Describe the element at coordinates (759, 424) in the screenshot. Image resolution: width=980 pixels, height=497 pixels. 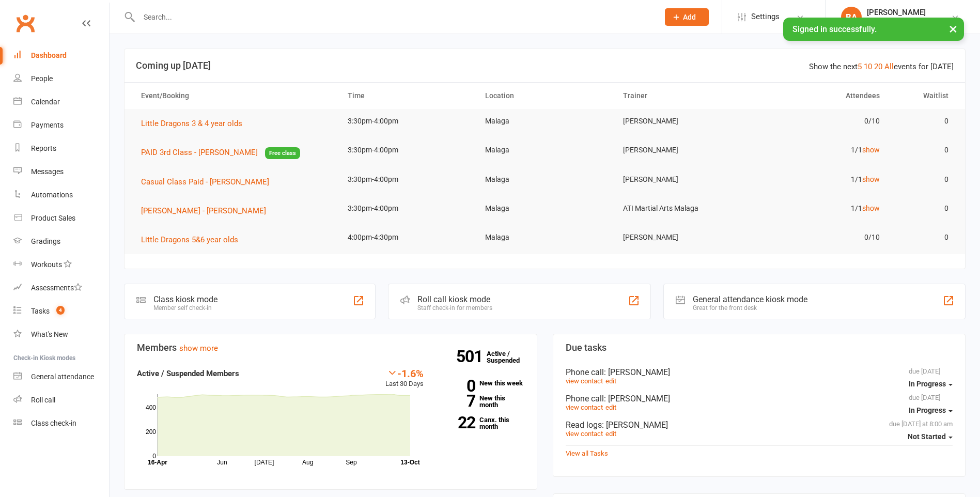
I see `div: Read logs` at that location.